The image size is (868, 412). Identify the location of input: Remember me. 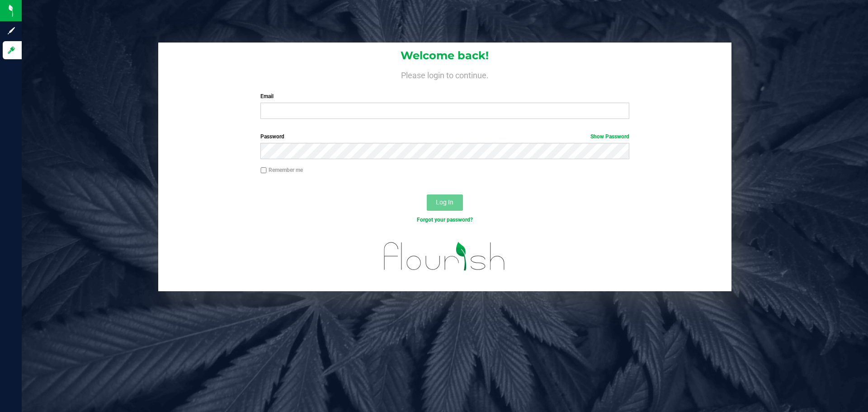
(264, 170).